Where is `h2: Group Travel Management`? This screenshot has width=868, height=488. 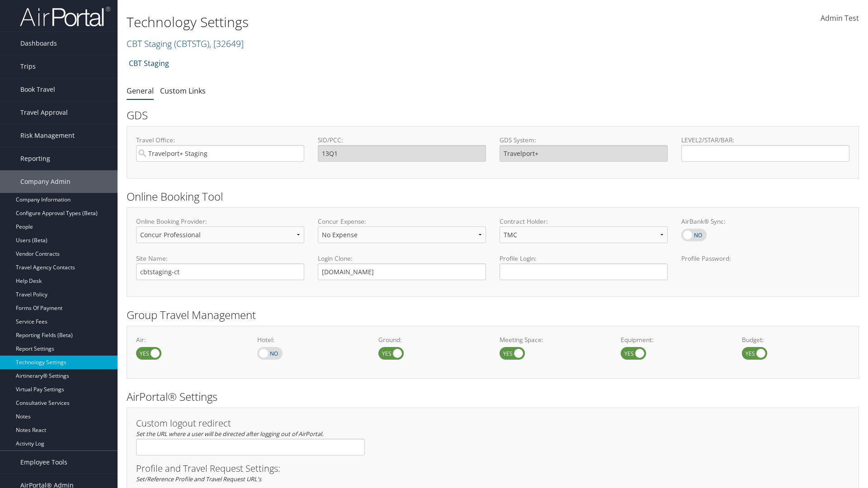 h2: Group Travel Management is located at coordinates (493, 315).